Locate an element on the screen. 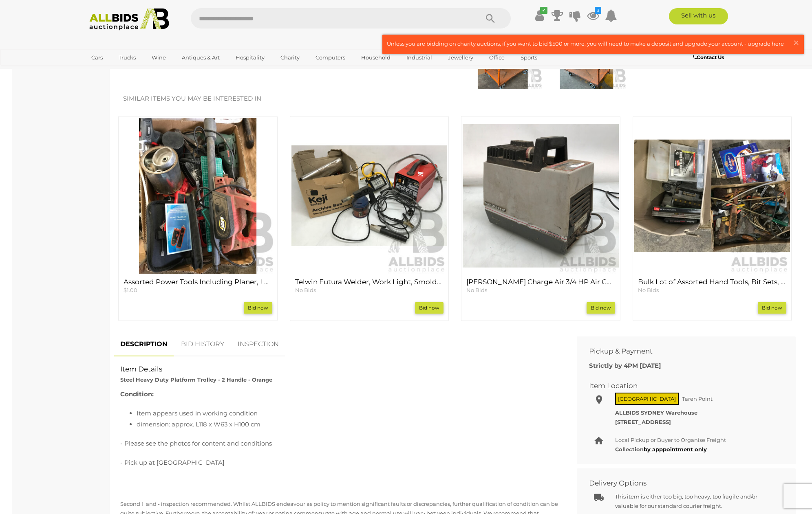  a: Assorted Power Tools Including Planer, Loading Screwdriver, Drill, and More $1.00 is located at coordinates (198, 286).